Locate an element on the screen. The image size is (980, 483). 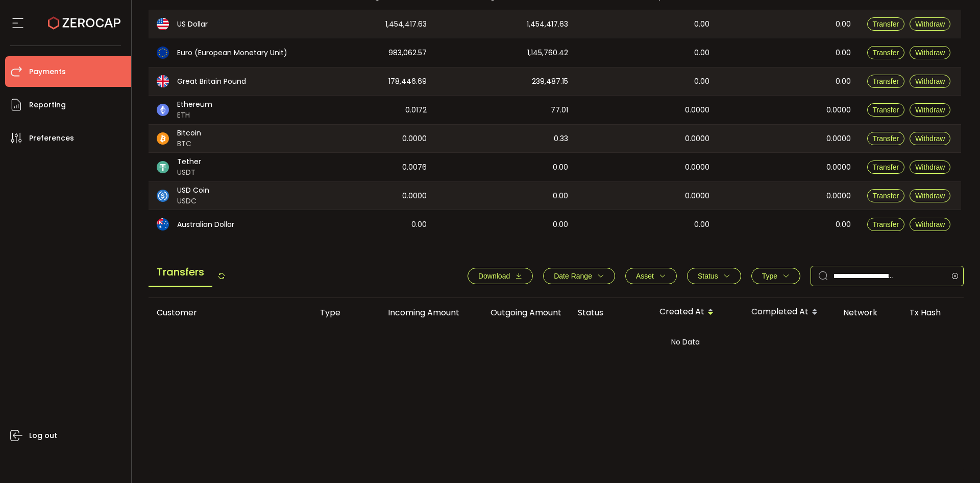
span: US Dollar is located at coordinates (193, 24).